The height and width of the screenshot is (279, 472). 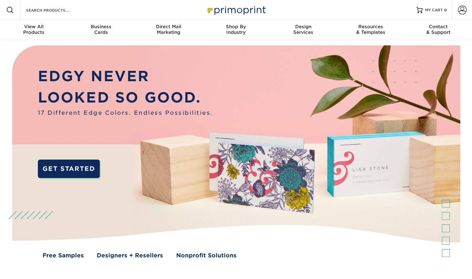 I want to click on a: Free Samples, so click(x=63, y=255).